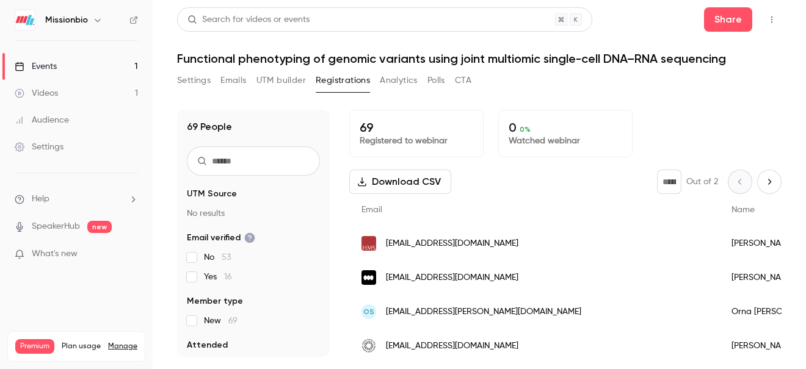 The image size is (806, 369). What do you see at coordinates (565, 128) in the screenshot?
I see `p: 0` at bounding box center [565, 128].